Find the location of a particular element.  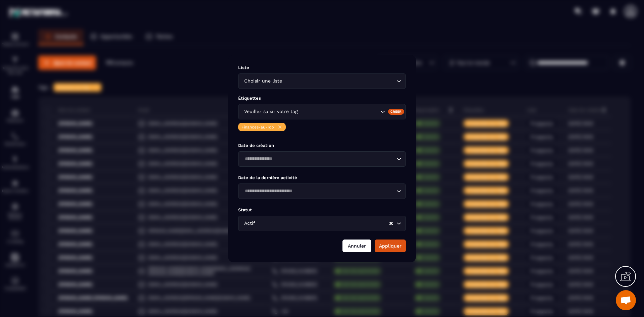

button: Clear Selected is located at coordinates (391, 223).